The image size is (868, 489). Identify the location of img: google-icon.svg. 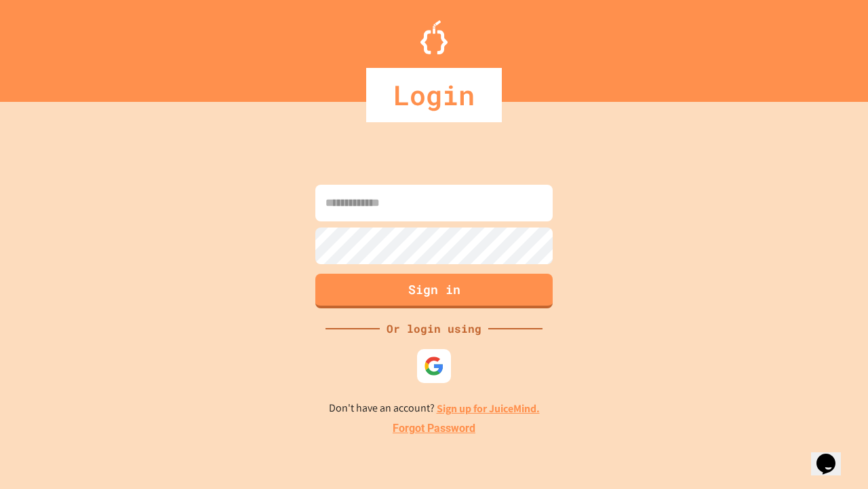
(434, 366).